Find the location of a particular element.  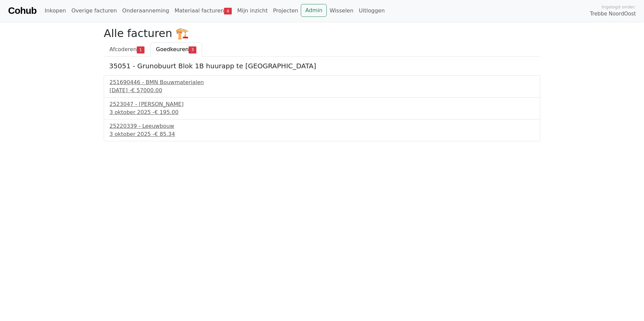

span: 1 is located at coordinates (140, 50).